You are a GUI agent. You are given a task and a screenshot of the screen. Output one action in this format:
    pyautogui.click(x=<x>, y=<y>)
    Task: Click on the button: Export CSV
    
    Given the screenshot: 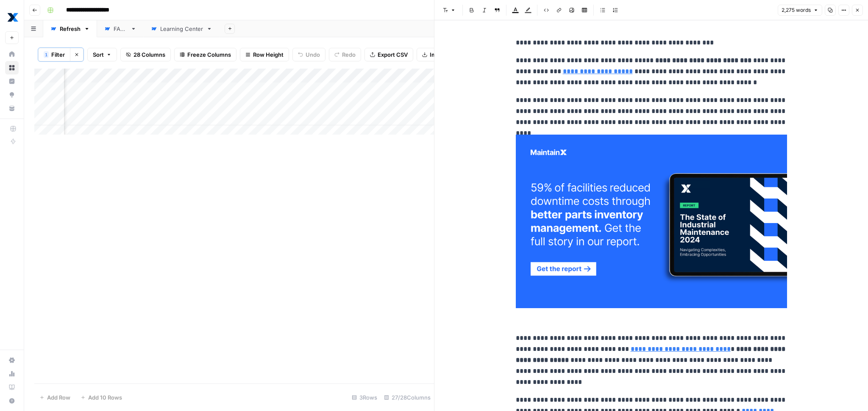 What is the action you would take?
    pyautogui.click(x=389, y=55)
    